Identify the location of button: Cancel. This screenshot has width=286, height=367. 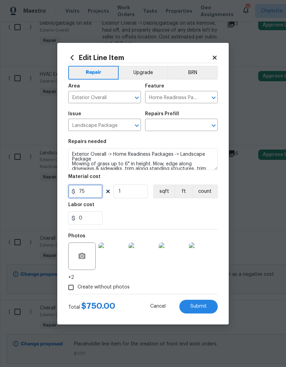
(158, 307).